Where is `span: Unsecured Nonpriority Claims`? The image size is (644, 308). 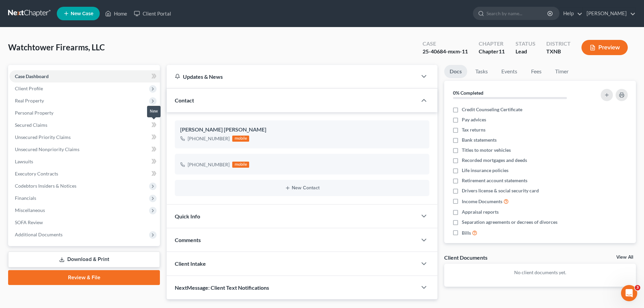
span: Unsecured Nonpriority Claims is located at coordinates (47, 149).